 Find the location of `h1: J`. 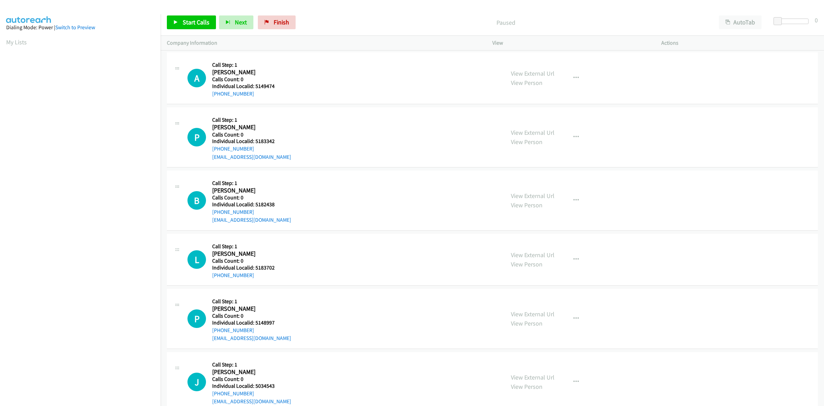

h1: J is located at coordinates (197, 382).